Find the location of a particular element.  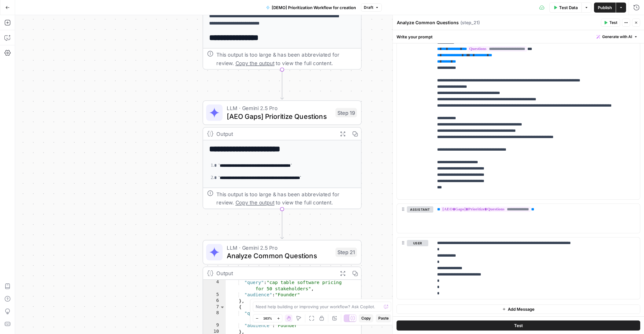

span: Toggle code folding, rows 7 through 10 is located at coordinates (223, 307).